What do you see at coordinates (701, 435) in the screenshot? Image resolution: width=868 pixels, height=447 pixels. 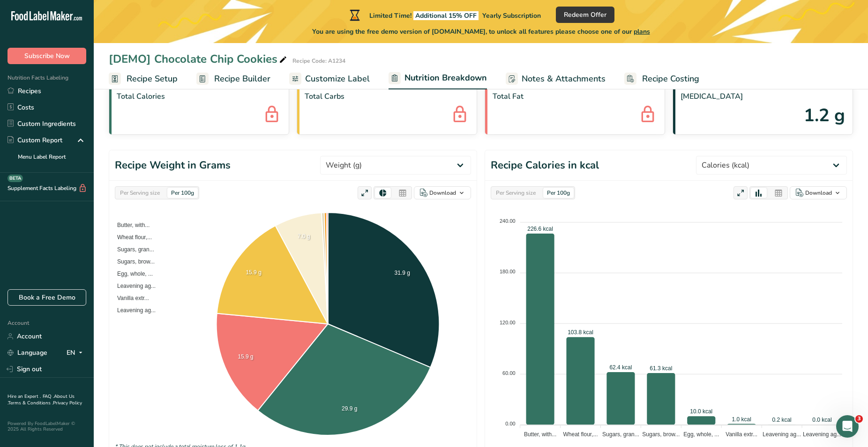 I see `tspan: Egg, whole, ...` at bounding box center [701, 435].